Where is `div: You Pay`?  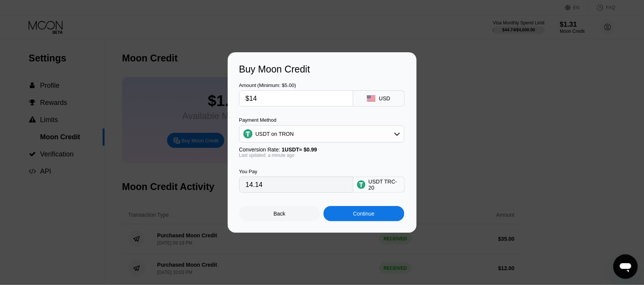 div: You Pay is located at coordinates (296, 171).